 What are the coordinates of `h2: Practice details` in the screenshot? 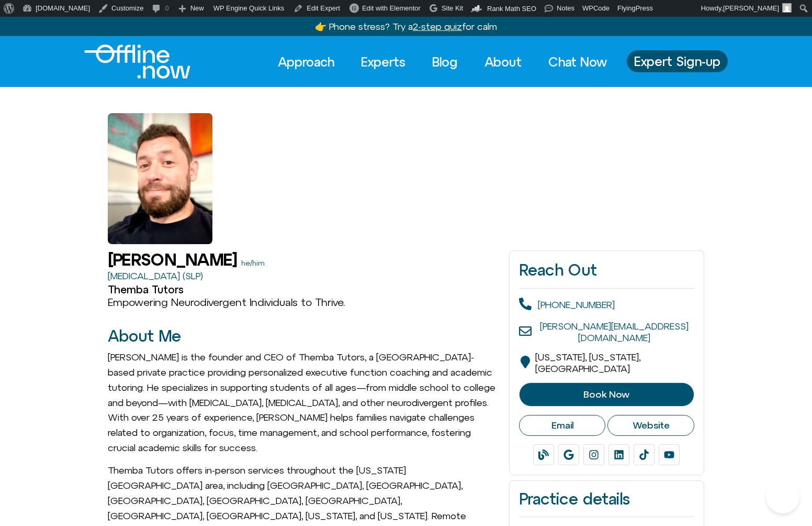 It's located at (607, 498).